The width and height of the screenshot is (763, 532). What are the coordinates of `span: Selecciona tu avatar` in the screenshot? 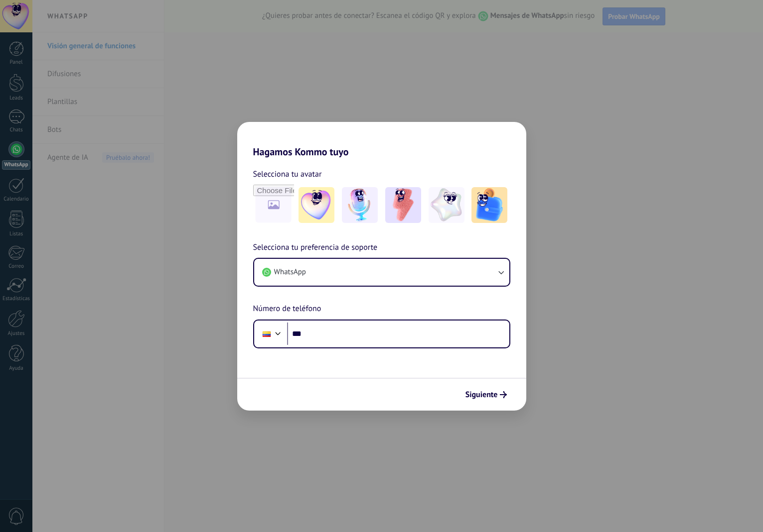 It's located at (287, 174).